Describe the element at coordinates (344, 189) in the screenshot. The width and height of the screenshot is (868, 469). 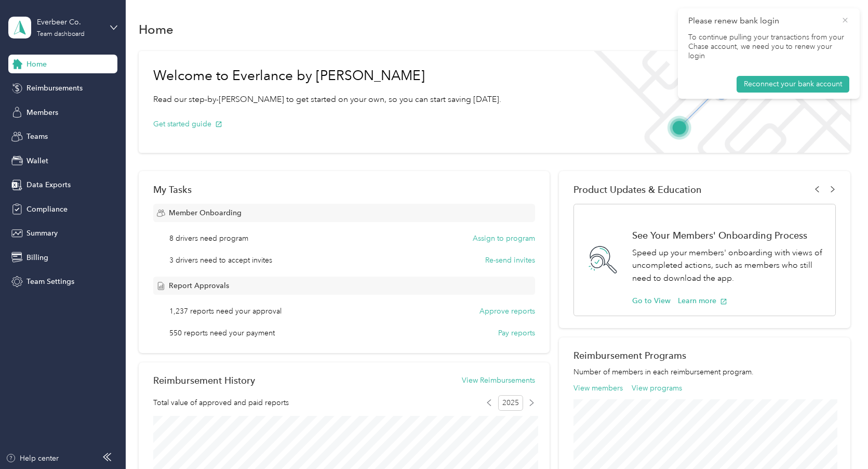
I see `div: My Tasks` at that location.